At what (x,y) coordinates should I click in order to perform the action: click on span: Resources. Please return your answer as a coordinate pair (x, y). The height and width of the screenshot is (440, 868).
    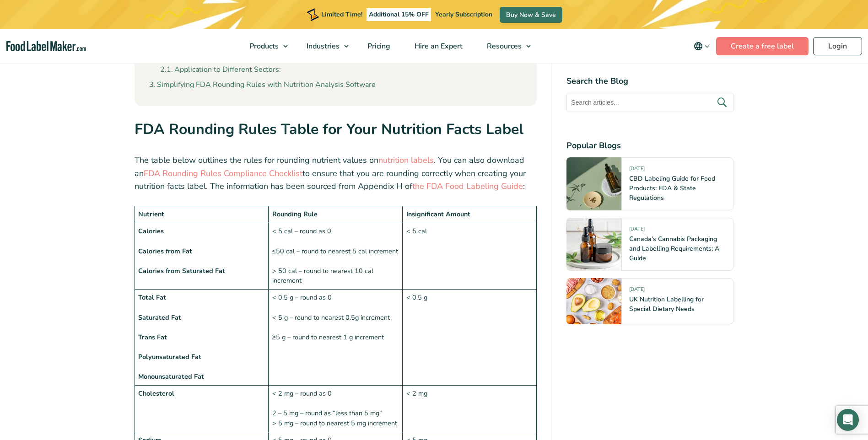
    Looking at the image, I should click on (503, 46).